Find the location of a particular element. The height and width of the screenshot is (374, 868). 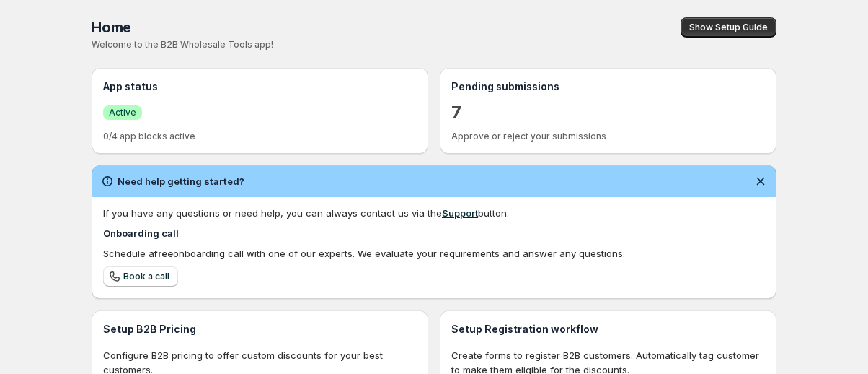

h2: Need help getting started? is located at coordinates (181, 181).